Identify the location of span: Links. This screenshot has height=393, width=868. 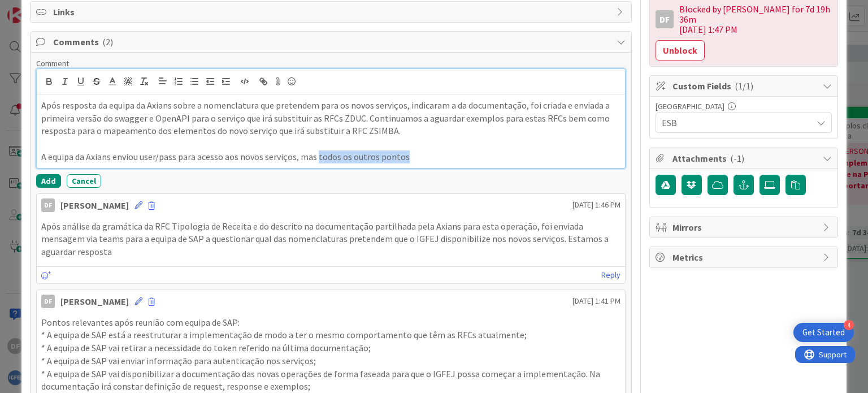
(332, 12).